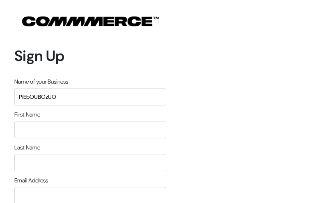  Describe the element at coordinates (90, 21) in the screenshot. I see `img: COMMMERCE` at that location.